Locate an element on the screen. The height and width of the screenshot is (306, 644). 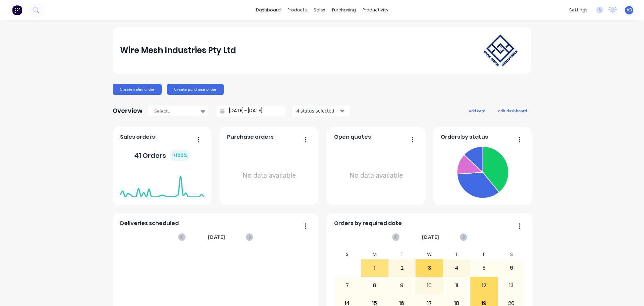
div: products is located at coordinates (297, 10).